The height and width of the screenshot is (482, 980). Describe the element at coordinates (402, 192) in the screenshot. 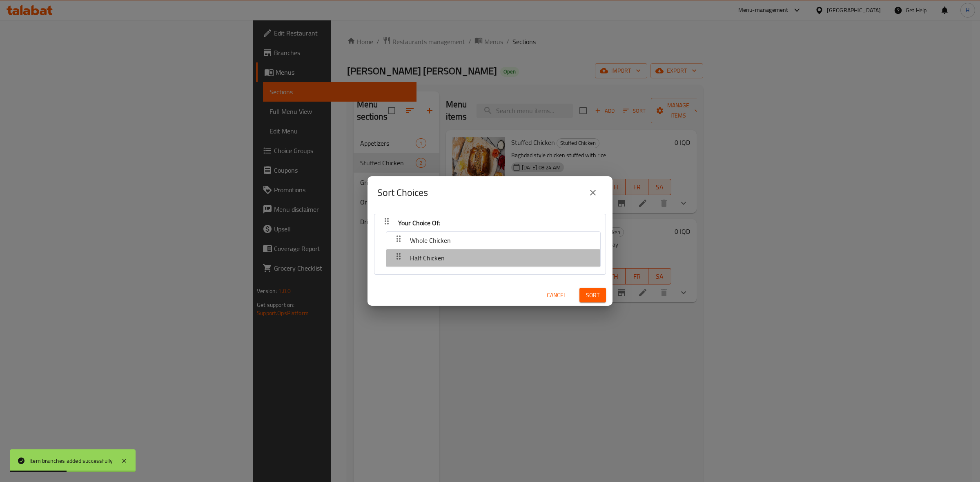

I see `h2: Sort Choices` at that location.